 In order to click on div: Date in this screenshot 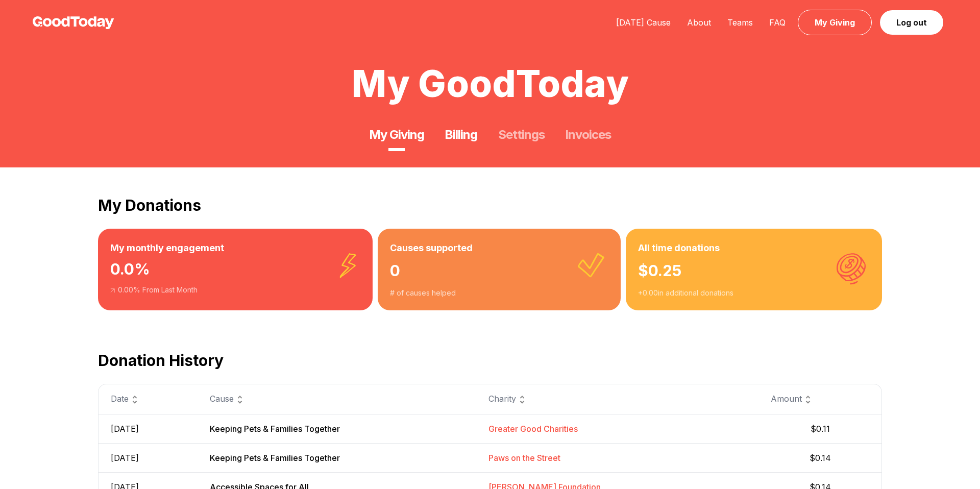, I will do `click(148, 399)`.